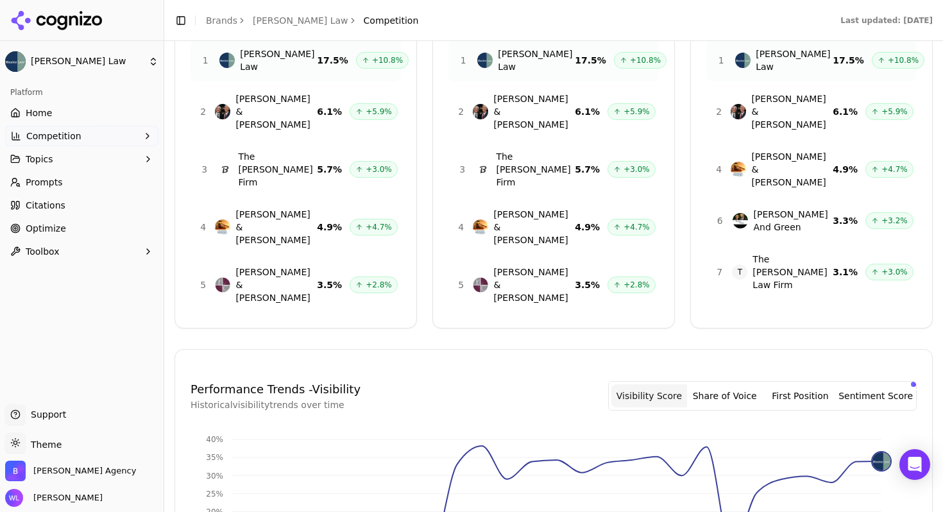 The height and width of the screenshot is (512, 943). Describe the element at coordinates (81, 228) in the screenshot. I see `a: Optimize` at that location.